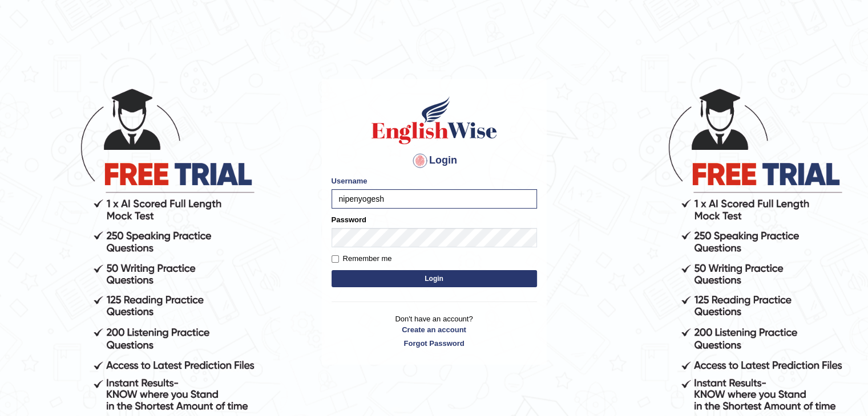  Describe the element at coordinates (362, 259) in the screenshot. I see `label: Remember me` at that location.